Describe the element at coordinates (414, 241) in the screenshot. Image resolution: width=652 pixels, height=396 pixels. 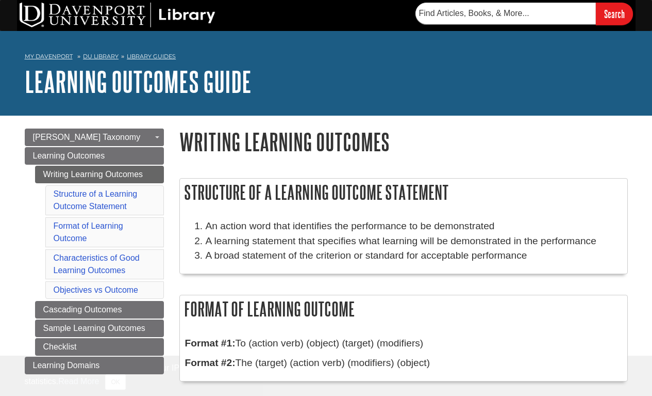
I see `li: A learning statement that specifies what learning will be demonstrated in the performance` at that location.